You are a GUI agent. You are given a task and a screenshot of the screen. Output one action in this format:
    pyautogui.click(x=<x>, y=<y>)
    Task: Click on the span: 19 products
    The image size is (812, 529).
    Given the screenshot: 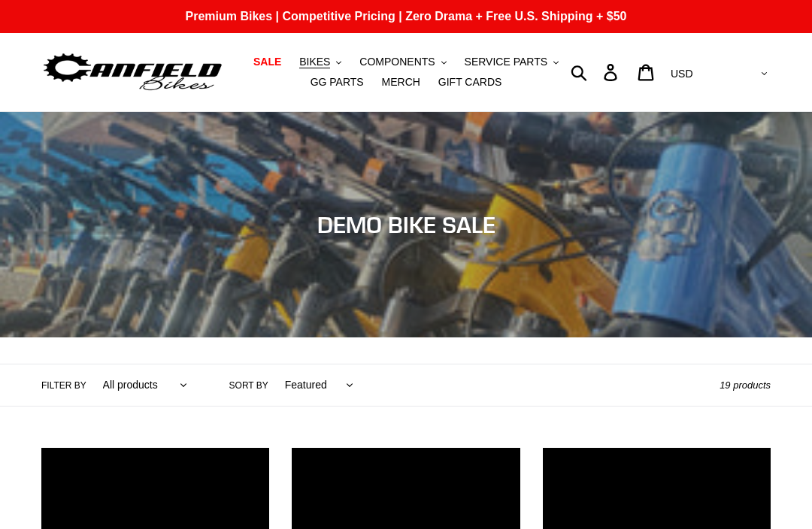 What is the action you would take?
    pyautogui.click(x=745, y=385)
    